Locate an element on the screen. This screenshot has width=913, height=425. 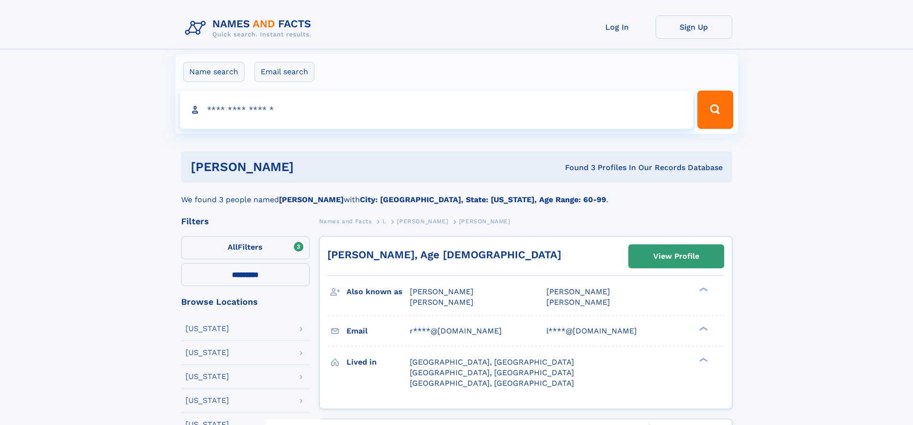
div: We found 3 people named with . is located at coordinates (457, 194).